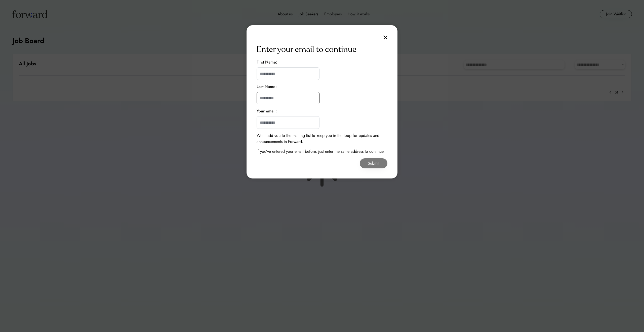 The width and height of the screenshot is (644, 332). I want to click on div: If you’ve entered your email before, just enter the same address to continue., so click(321, 152).